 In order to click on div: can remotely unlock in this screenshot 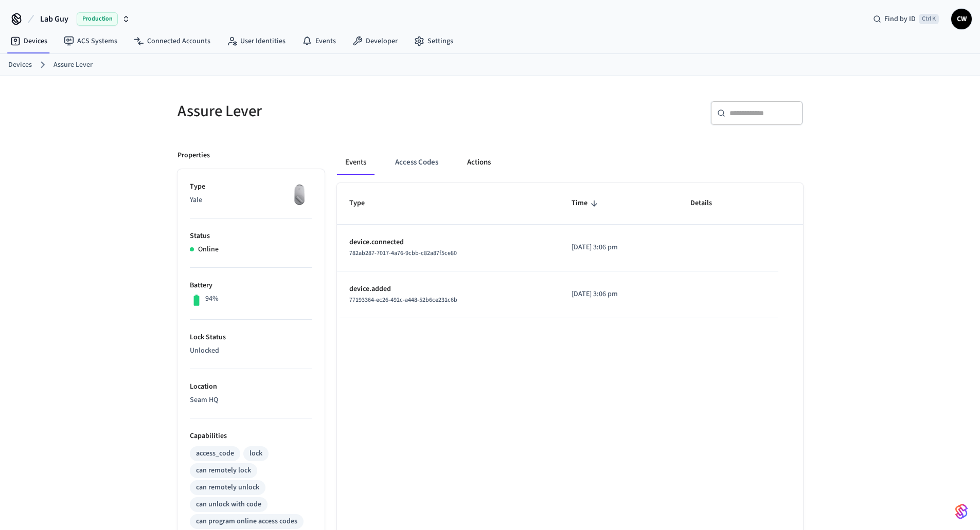, I will do `click(227, 487)`.